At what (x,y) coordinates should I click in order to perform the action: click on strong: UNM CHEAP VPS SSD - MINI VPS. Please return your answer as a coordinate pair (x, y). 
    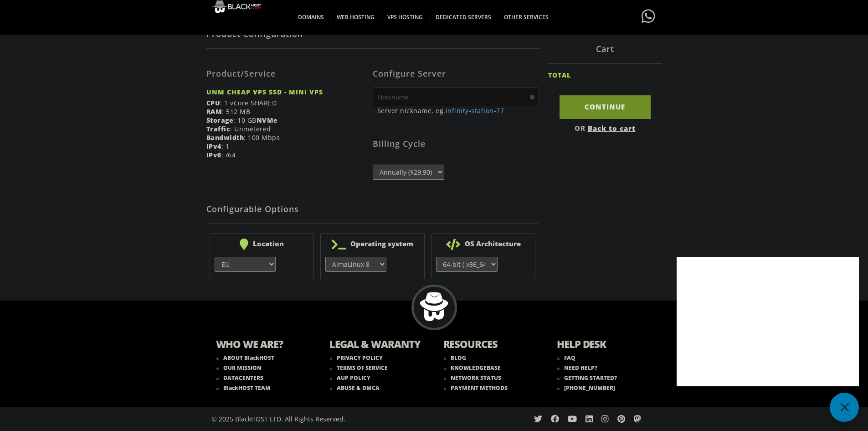
    Looking at the image, I should click on (287, 92).